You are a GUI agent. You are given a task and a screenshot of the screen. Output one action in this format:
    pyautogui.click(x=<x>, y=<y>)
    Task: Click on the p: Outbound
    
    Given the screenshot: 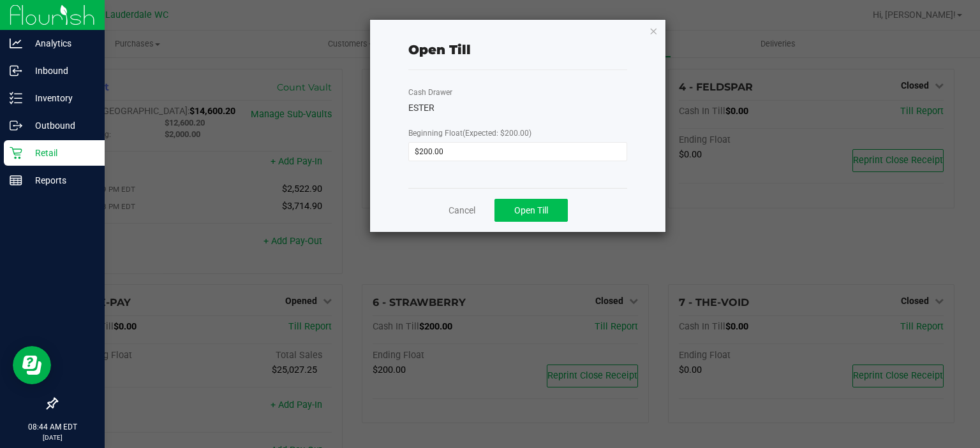 What is the action you would take?
    pyautogui.click(x=61, y=126)
    